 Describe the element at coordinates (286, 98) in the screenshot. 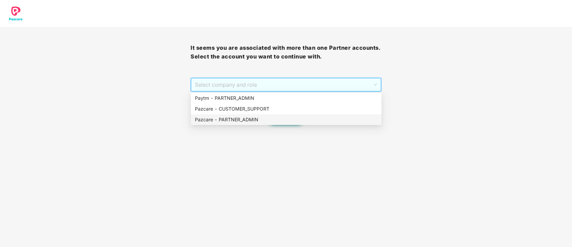

I see `div: Paytm - PARTNER_ADMIN` at that location.